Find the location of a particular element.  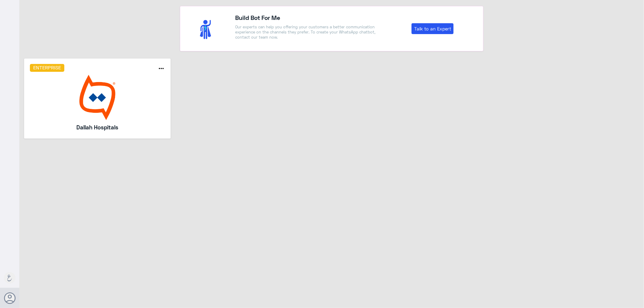

h5: Dallah Hospitals is located at coordinates (97, 127).